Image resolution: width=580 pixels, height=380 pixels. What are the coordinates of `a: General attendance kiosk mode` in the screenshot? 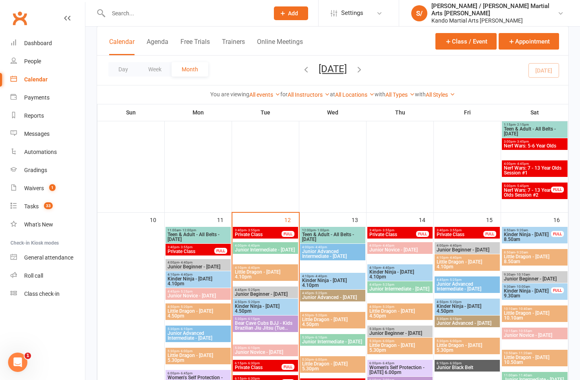 It's located at (48, 257).